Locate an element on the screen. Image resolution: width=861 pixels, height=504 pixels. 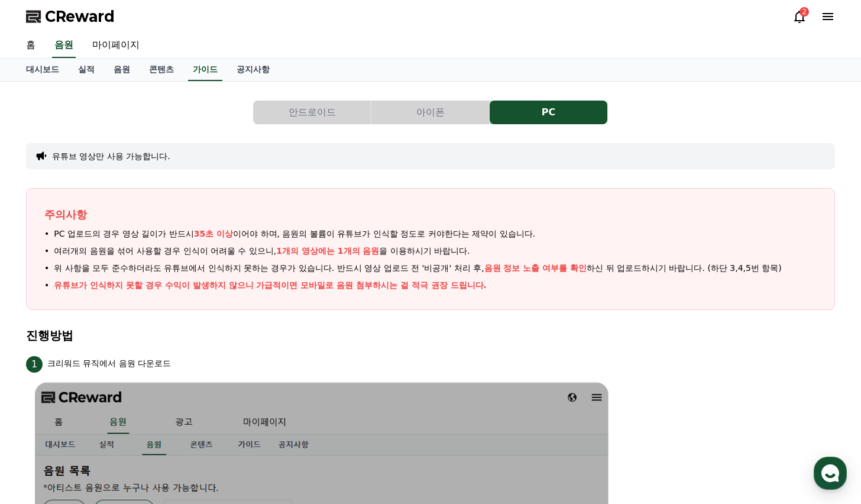
span: 35초 이상 is located at coordinates (214, 233).